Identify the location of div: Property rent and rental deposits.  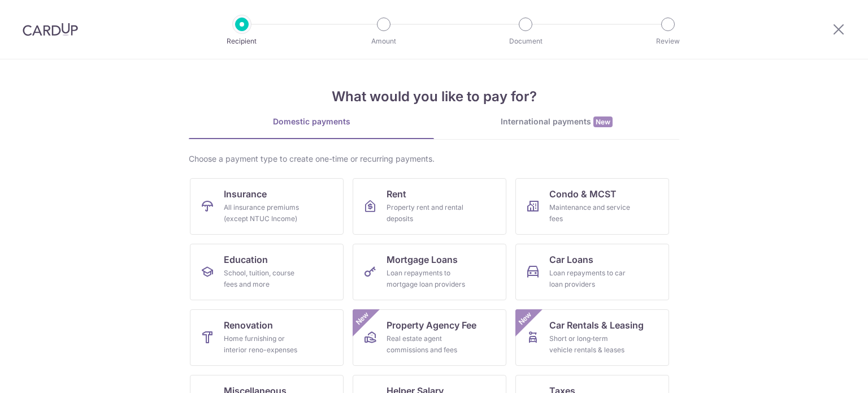
(427, 213).